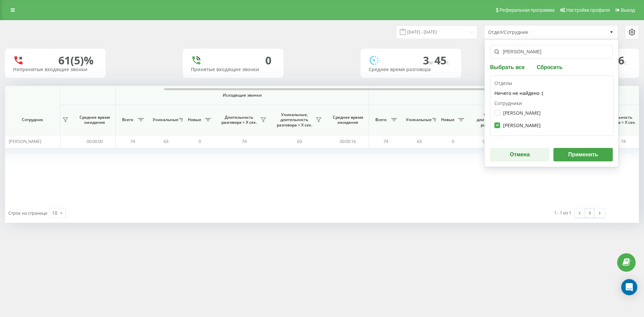  What do you see at coordinates (588, 10) in the screenshot?
I see `span: Настройки профиля` at bounding box center [588, 10].